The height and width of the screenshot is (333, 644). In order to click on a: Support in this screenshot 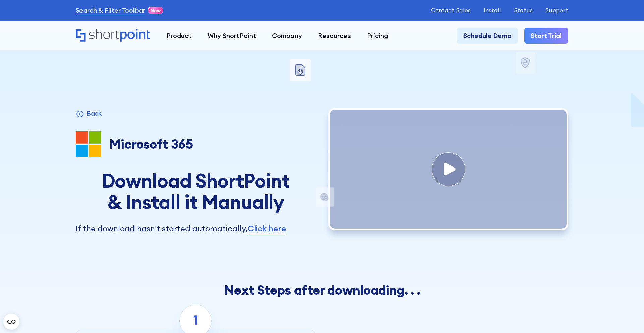, I will do `click(557, 10)`.